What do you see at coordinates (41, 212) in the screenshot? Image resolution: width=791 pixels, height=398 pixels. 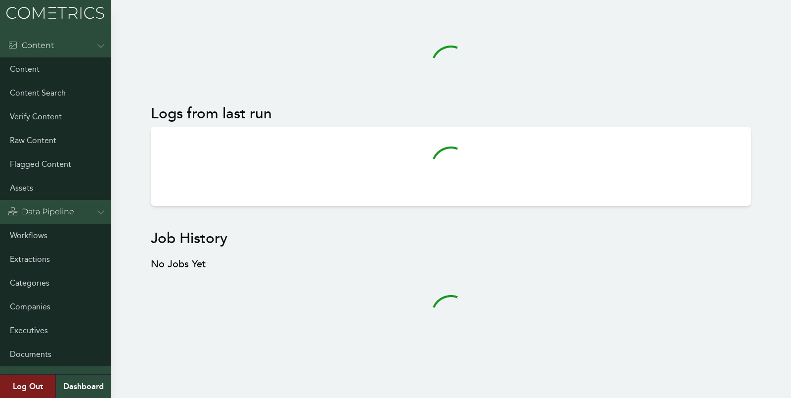 I see `div: Data Pipeline` at bounding box center [41, 212].